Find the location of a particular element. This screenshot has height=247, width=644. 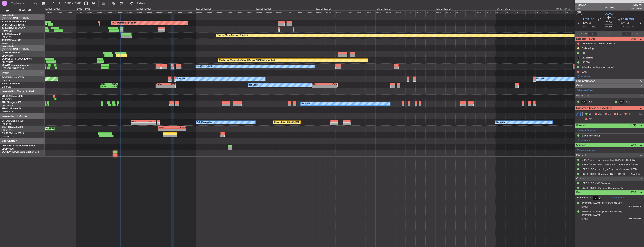

a: RDZ is located at coordinates (629, 102).